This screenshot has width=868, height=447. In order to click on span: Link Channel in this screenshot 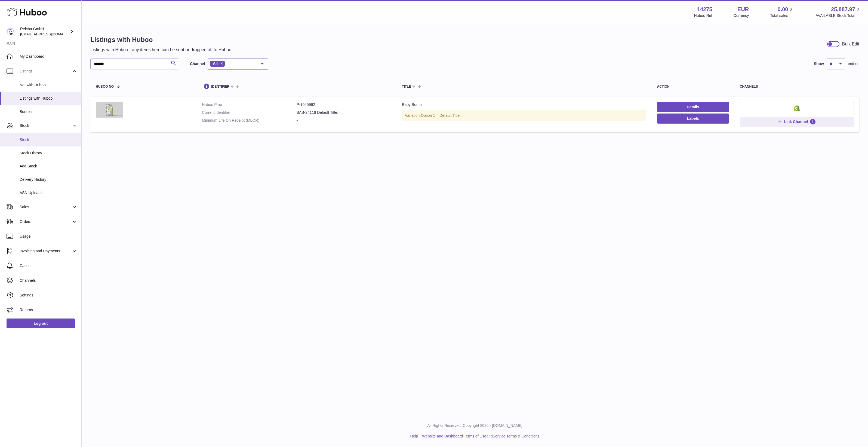, I will do `click(795, 122)`.